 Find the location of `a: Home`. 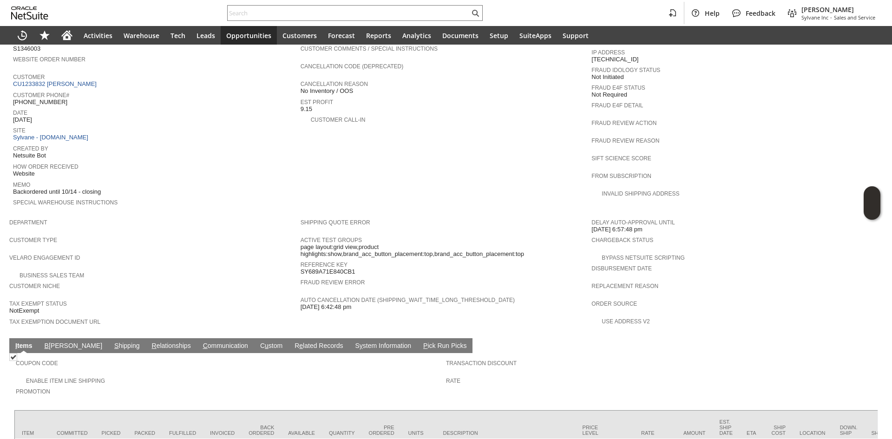

a: Home is located at coordinates (67, 35).